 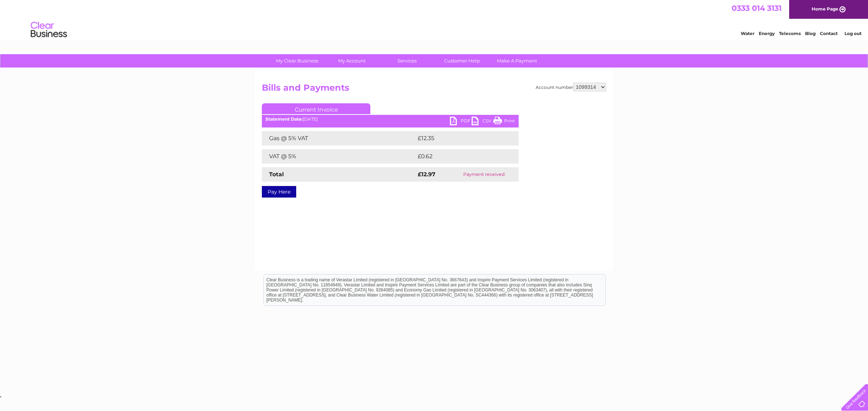 I want to click on a: PDF, so click(x=461, y=122).